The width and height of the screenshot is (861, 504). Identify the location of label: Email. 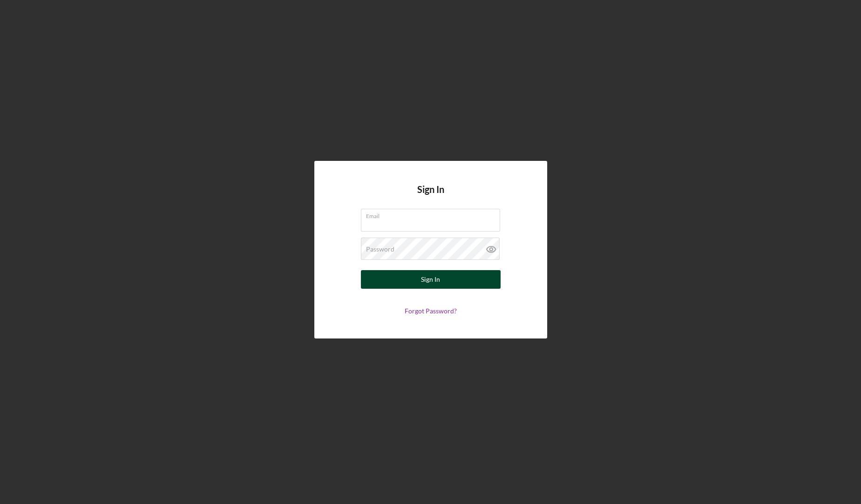
(433, 214).